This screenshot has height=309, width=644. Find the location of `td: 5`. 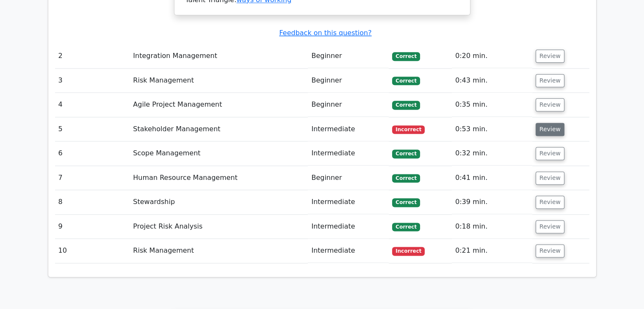

td: 5 is located at coordinates (92, 129).